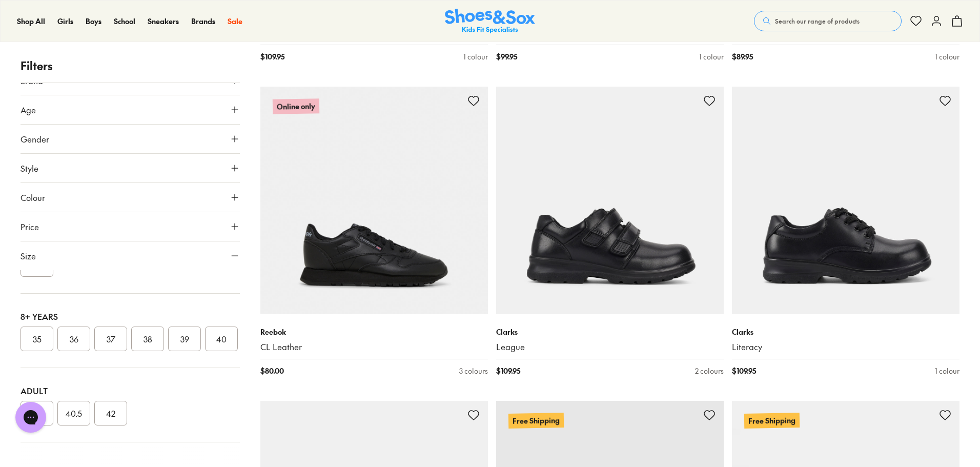 This screenshot has height=467, width=980. What do you see at coordinates (130, 168) in the screenshot?
I see `button: Style` at bounding box center [130, 168].